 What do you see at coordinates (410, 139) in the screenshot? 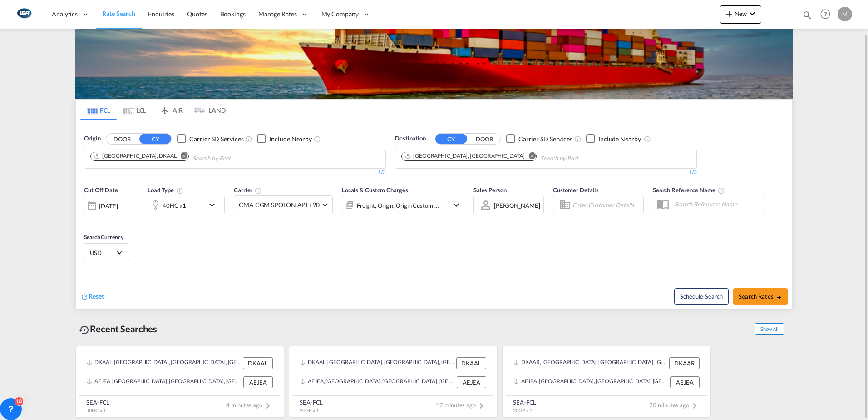
I see `span: Destination` at bounding box center [410, 139].